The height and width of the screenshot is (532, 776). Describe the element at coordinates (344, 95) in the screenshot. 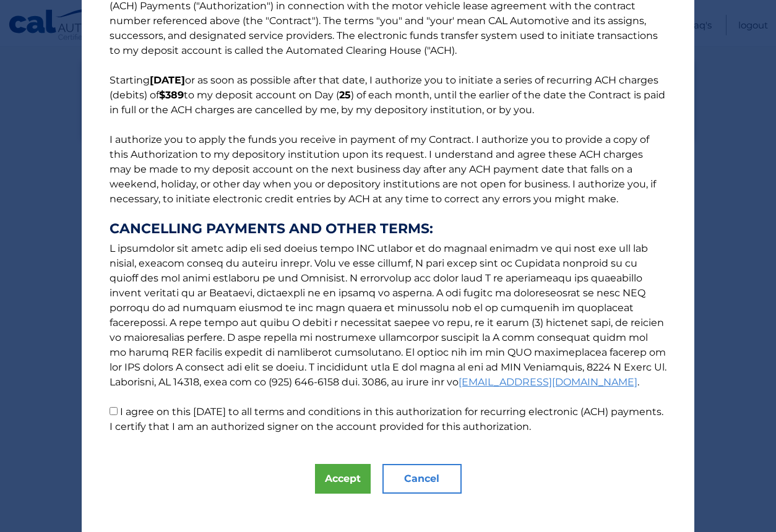

I see `b: 25` at that location.